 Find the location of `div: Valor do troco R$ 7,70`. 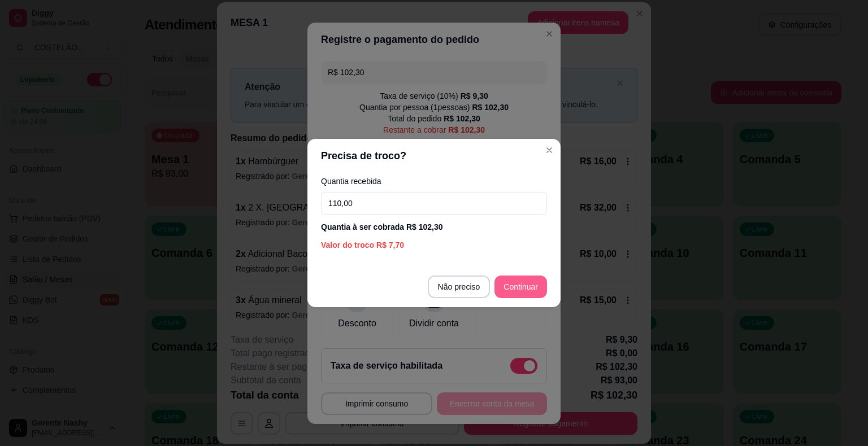

div: Valor do troco R$ 7,70 is located at coordinates (434, 245).